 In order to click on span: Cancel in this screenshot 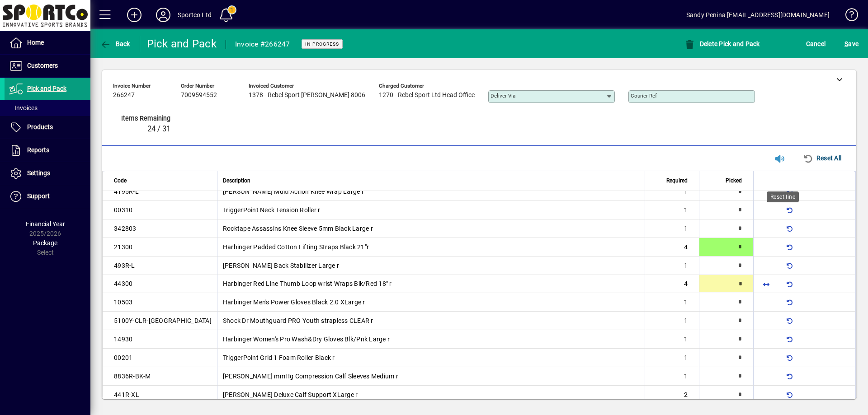, I will do `click(816, 44)`.